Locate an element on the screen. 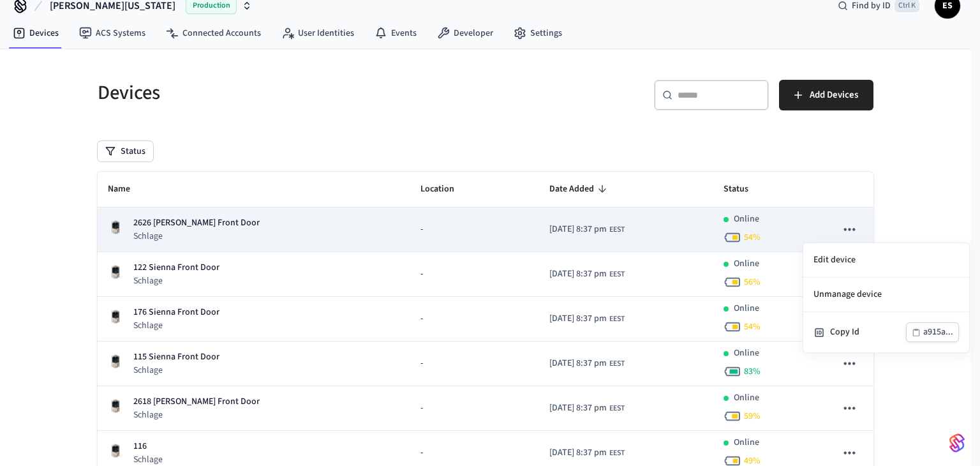  li: Unmanage device is located at coordinates (886, 295).